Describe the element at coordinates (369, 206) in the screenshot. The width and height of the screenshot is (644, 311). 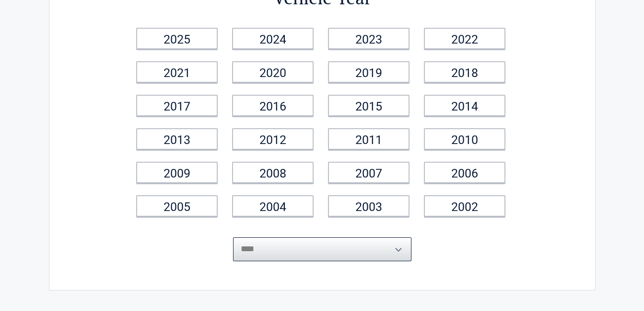
I see `a: 2003` at that location.